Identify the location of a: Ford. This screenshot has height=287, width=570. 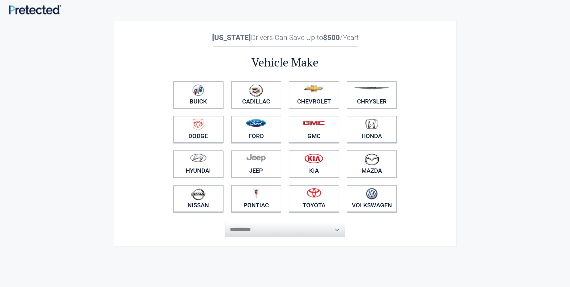
(256, 129).